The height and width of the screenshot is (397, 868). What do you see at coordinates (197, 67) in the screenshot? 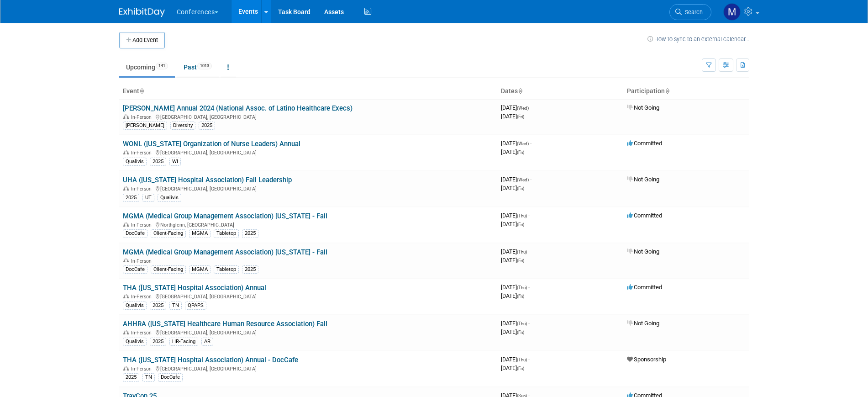
I see `a: Past1013` at bounding box center [197, 67].